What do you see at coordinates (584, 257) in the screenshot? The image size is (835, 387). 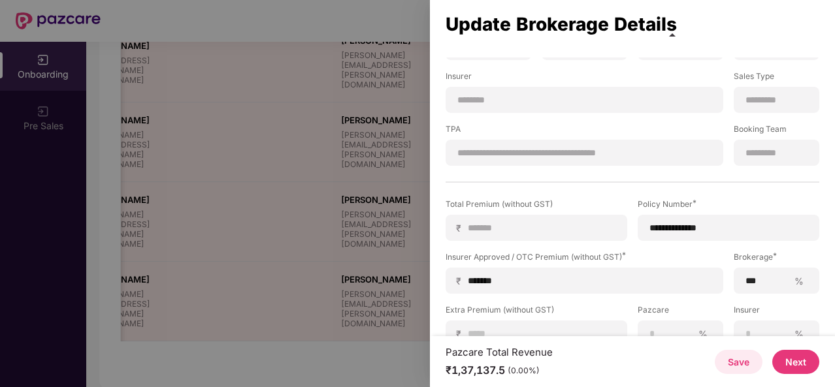 I see `div: Insurer Approved / OTC Premium (without GST)` at bounding box center [584, 257].